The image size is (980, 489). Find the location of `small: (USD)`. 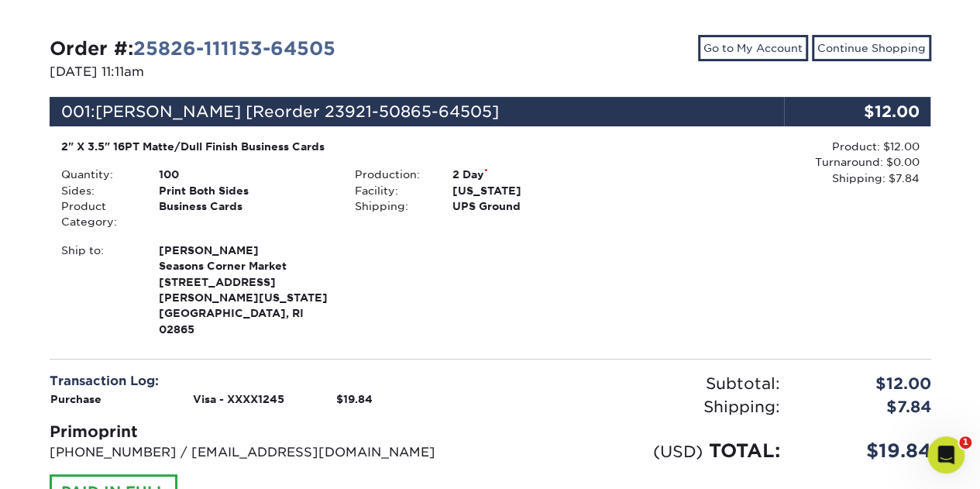

small: (USD) is located at coordinates (678, 451).